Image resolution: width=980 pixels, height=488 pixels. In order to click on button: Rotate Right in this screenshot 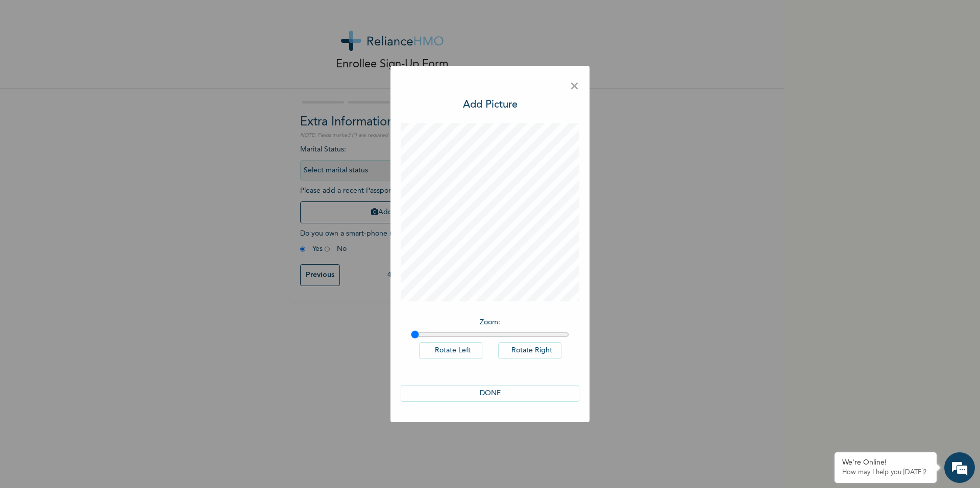, I will do `click(530, 350)`.